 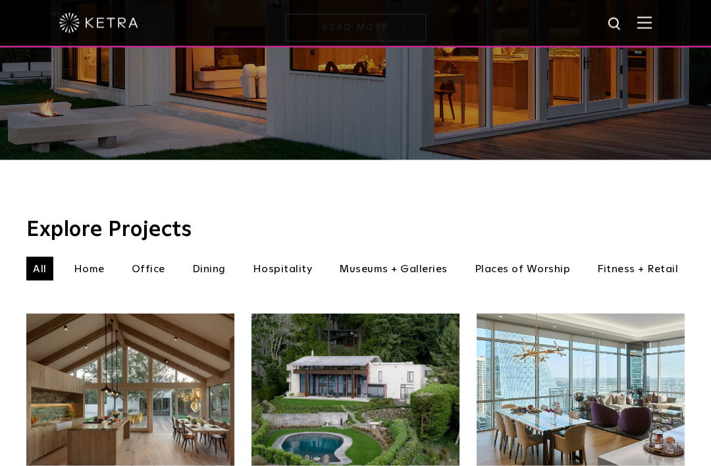 I want to click on h3: Explore Projects, so click(x=356, y=230).